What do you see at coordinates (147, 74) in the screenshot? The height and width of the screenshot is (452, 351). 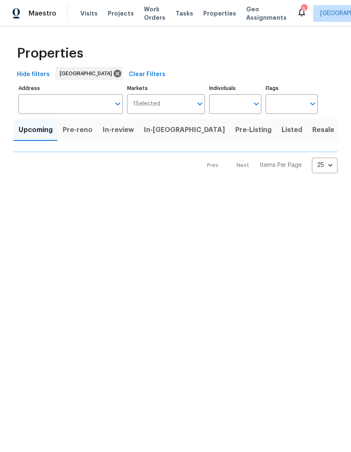 I see `button: Clear Filters` at bounding box center [147, 74].